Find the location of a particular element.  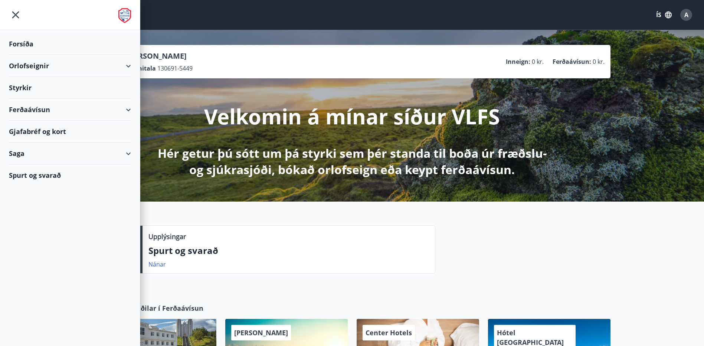

span: Samstarfsaðilar í Ferðaávísun is located at coordinates (153, 308).